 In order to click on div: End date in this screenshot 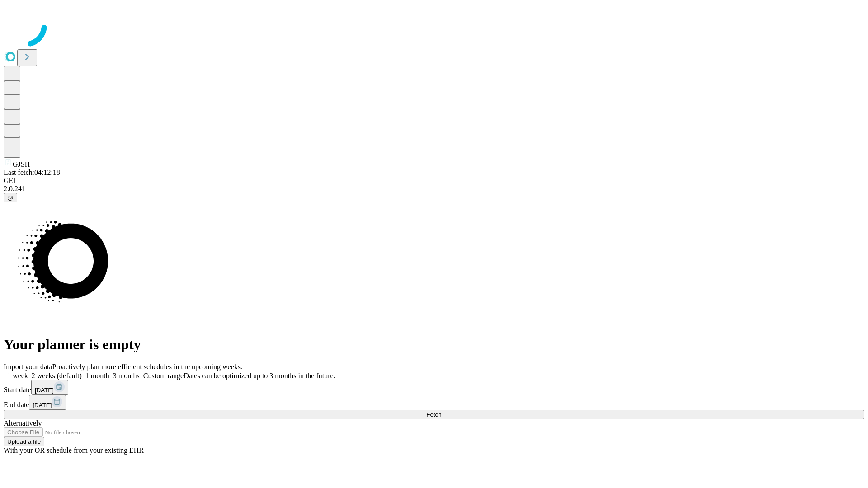, I will do `click(434, 402)`.